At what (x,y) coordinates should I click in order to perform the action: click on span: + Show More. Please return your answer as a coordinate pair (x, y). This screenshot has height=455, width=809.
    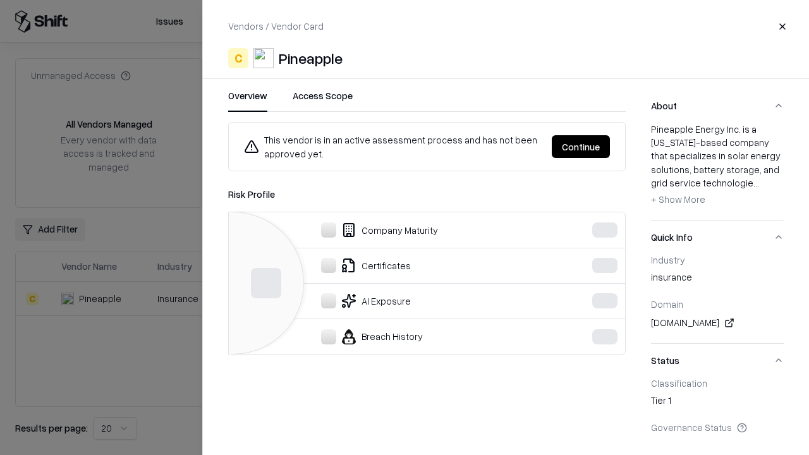
    Looking at the image, I should click on (679, 199).